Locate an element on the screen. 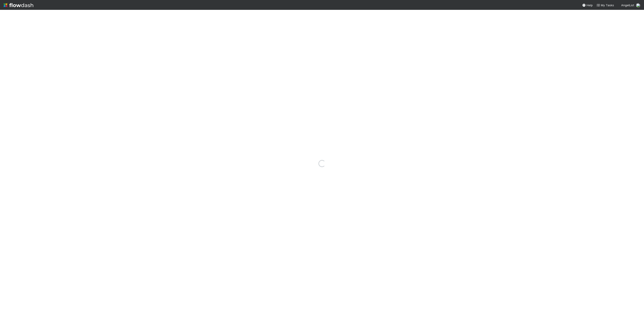  span: AngelList is located at coordinates (628, 5).